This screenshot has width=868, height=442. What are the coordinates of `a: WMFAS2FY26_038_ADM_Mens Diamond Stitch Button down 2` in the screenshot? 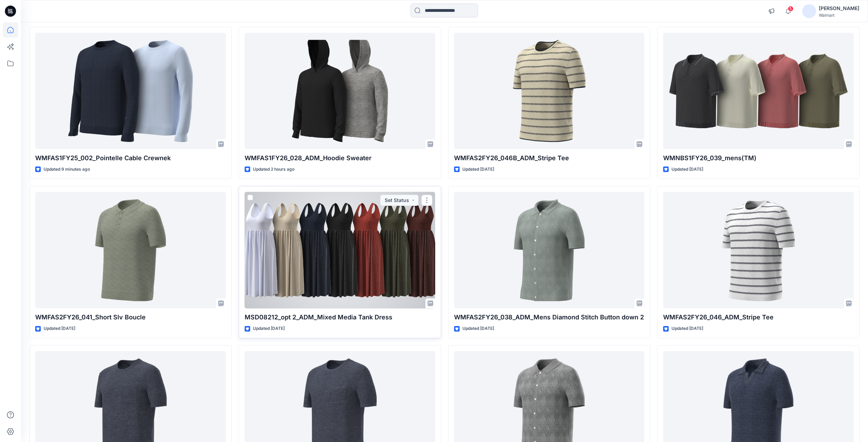 It's located at (550, 250).